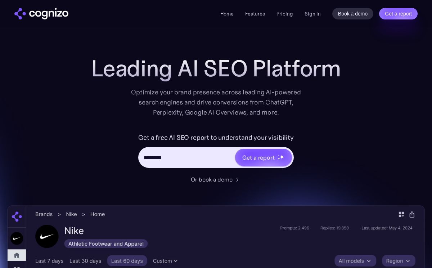 This screenshot has height=268, width=432. I want to click on a: Get a reportstarstarstar, so click(263, 157).